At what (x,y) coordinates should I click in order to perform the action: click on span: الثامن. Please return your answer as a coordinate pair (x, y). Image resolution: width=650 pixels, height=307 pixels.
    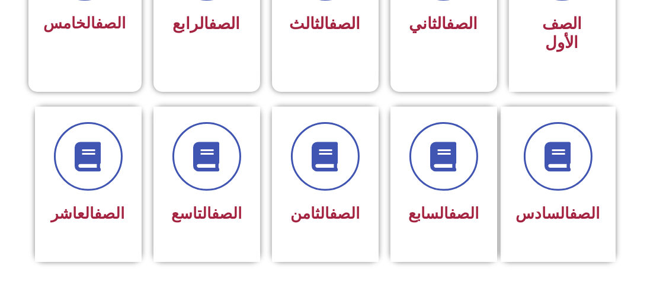
    Looking at the image, I should click on (324, 213).